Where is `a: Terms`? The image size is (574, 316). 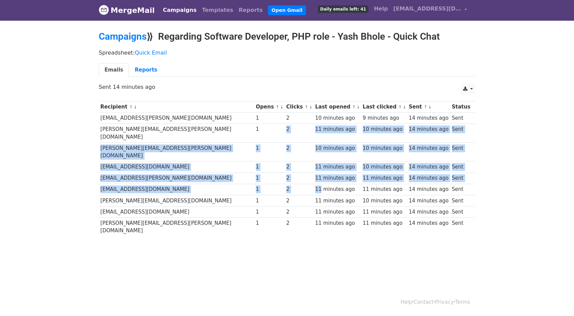
a: Terms is located at coordinates (463, 302).